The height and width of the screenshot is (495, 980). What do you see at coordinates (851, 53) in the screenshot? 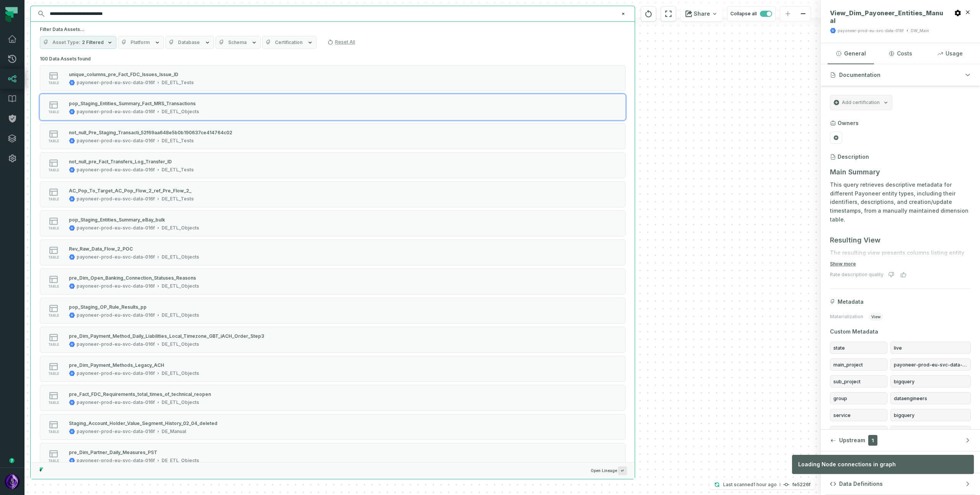
I see `button: General` at bounding box center [851, 53].